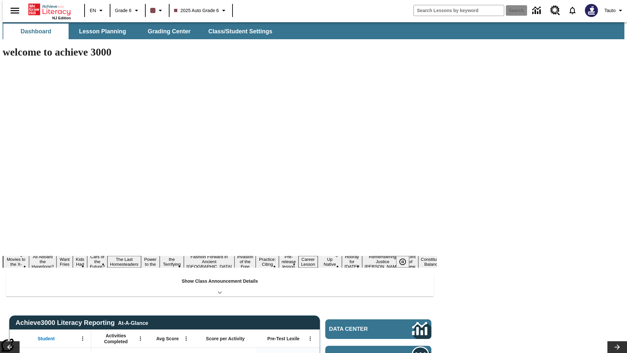 This screenshot has width=627, height=353. Describe the element at coordinates (169, 31) in the screenshot. I see `button: Grading Center` at that location.